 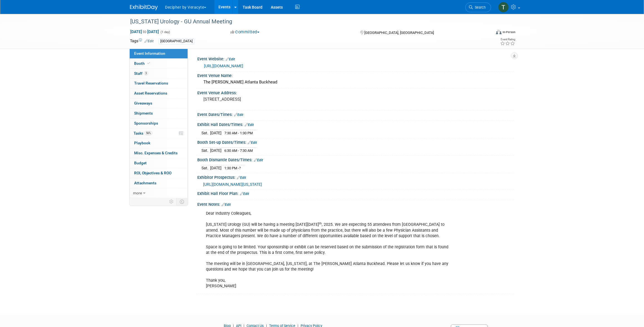 What do you see at coordinates (356, 177) in the screenshot?
I see `div: Exhibitor Prospectus:` at bounding box center [356, 177].